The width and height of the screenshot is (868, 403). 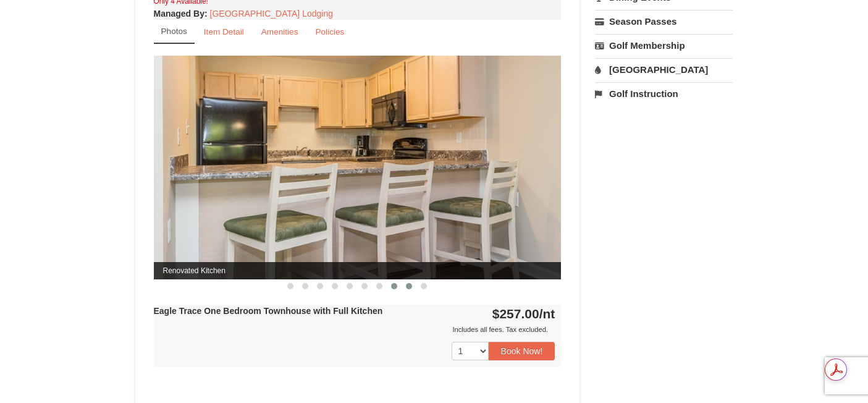 What do you see at coordinates (354, 329) in the screenshot?
I see `div: Includes all fees. Tax excluded.` at bounding box center [354, 329].